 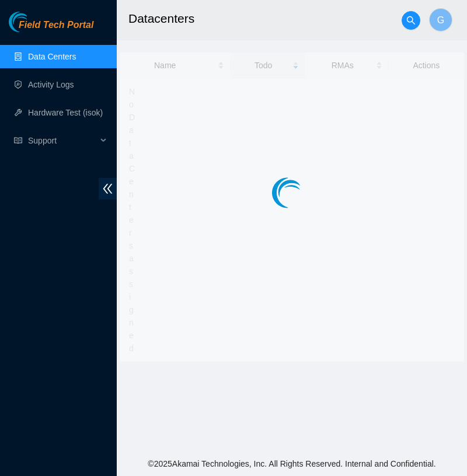 What do you see at coordinates (50, 28) in the screenshot?
I see `a: Akamai TechnologiesField Tech Portal` at bounding box center [50, 28].